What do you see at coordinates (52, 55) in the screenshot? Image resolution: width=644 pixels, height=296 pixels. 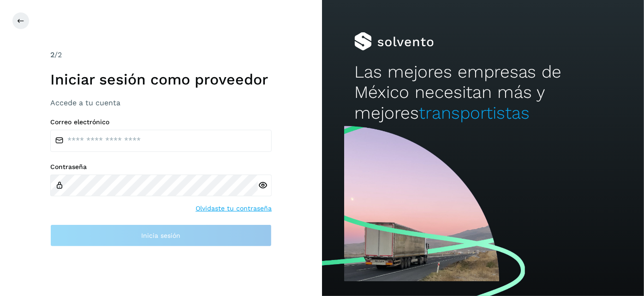 I see `span: 2` at bounding box center [52, 55].